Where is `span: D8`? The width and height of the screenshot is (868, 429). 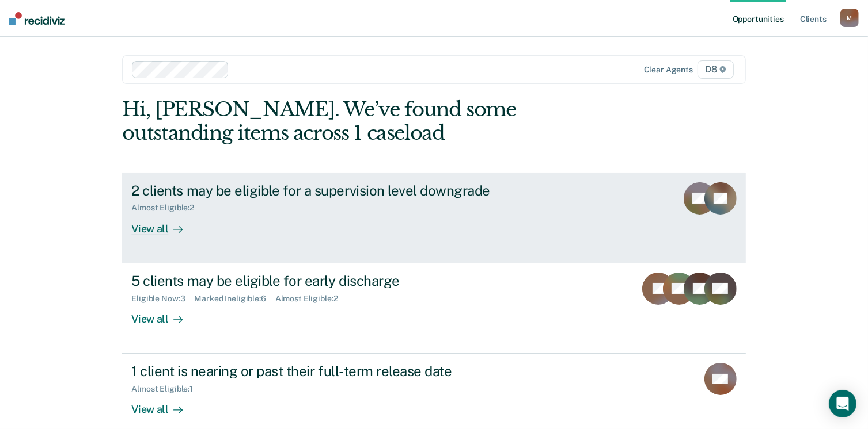
span: D8 is located at coordinates (715, 70).